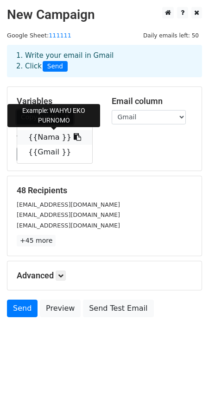  I want to click on a: Send Test Email, so click(118, 308).